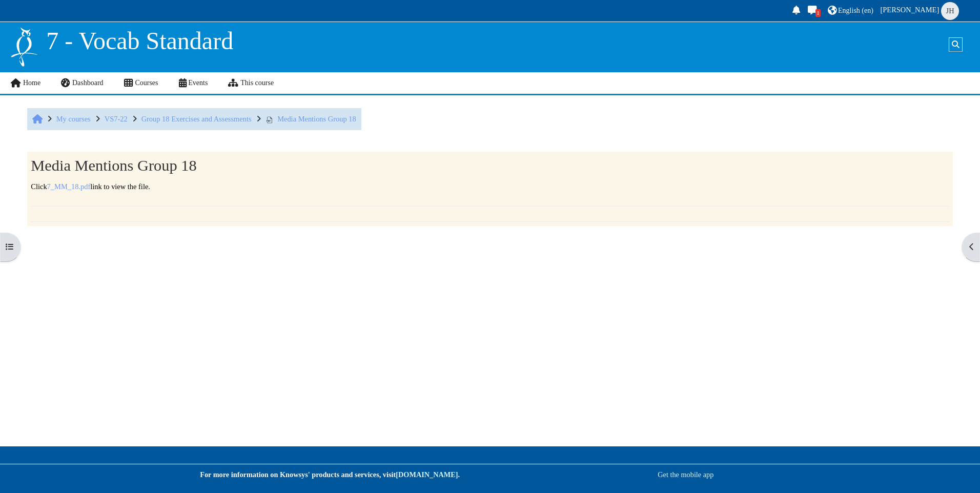 The image size is (980, 493). I want to click on div: Show notification window with no new notifications, so click(796, 11).